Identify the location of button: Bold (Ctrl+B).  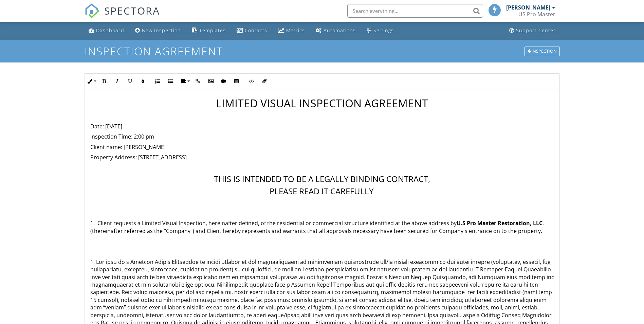
(105, 81).